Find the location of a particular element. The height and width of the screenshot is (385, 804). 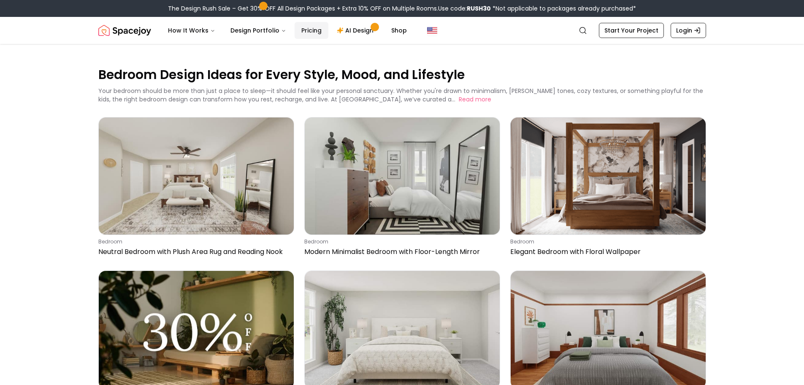

span: Use code: is located at coordinates (464, 8).